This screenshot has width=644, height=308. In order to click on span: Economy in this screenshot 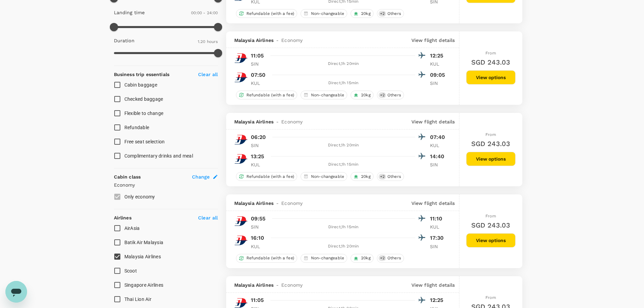, I will do `click(292, 203)`.